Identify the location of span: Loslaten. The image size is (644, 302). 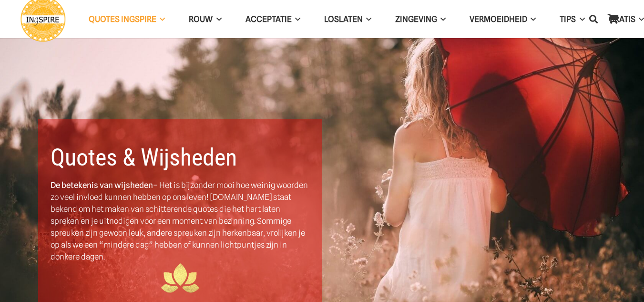
(343, 19).